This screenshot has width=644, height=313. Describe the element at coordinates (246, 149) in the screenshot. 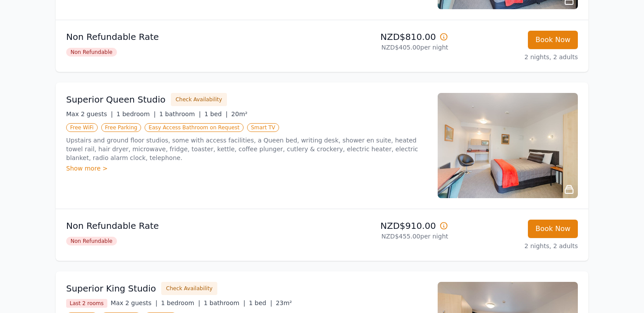

I see `p: Upstairs and ground floor studios, some with access facilities, a Queen bed, writing desk, shower...` at that location.